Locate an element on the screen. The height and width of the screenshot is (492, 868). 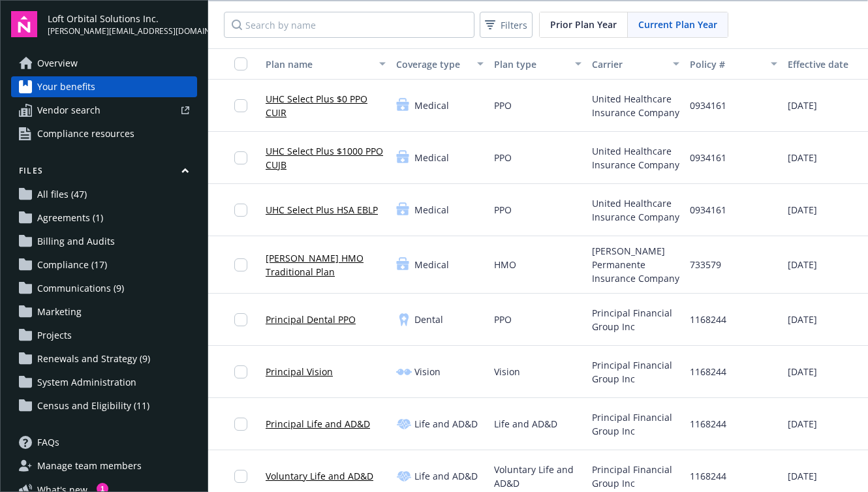
span: 733579 is located at coordinates (706, 264).